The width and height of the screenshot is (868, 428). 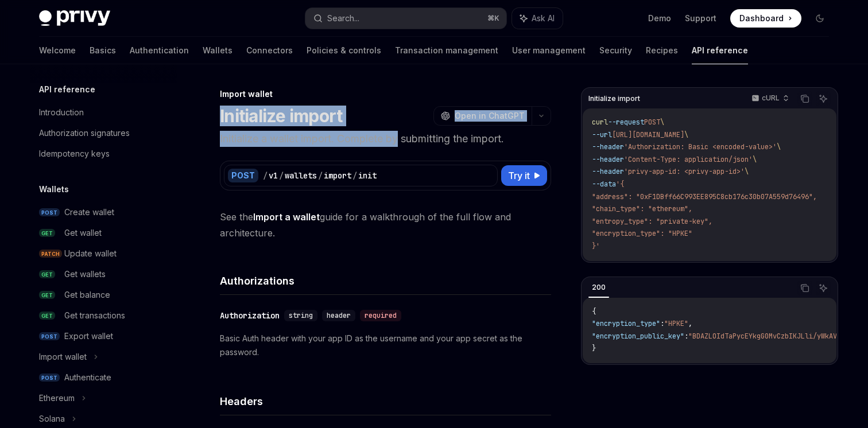 I want to click on div: init, so click(x=368, y=176).